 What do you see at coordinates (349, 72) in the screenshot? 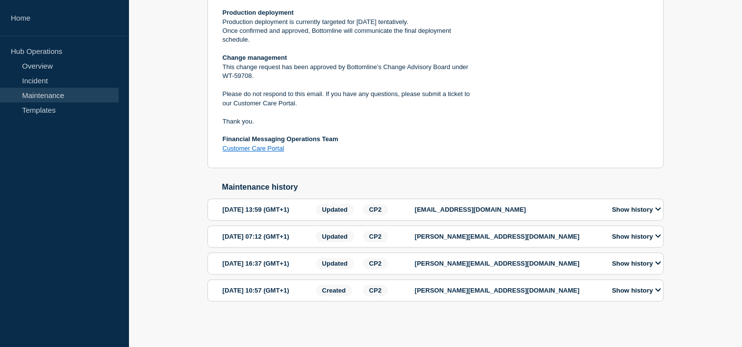
I see `p: This change request has been approved by Bottomline’s Change Advisory Board under WT-59708.` at bounding box center [349, 72].